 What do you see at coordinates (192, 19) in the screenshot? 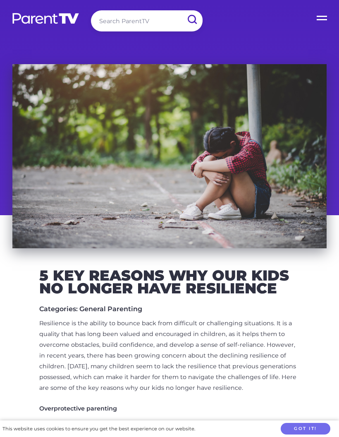
I see `input: Submit` at bounding box center [192, 19].